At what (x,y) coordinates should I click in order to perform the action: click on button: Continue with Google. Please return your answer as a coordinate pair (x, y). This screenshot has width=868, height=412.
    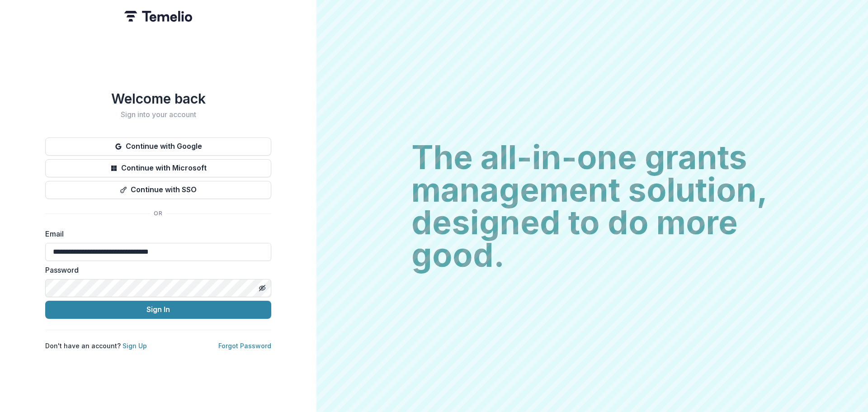
    Looking at the image, I should click on (158, 146).